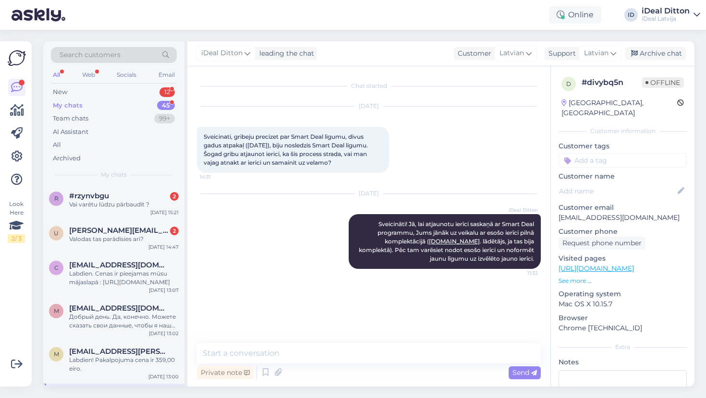 The image size is (706, 398). What do you see at coordinates (447, 241) in the screenshot?
I see `span: Sveicināti! Jā, lai atjaunotu ierīci saskaņā ar Smart Deal programmu, Jums jānāk uz veikalu ar es...` at bounding box center [447, 241].